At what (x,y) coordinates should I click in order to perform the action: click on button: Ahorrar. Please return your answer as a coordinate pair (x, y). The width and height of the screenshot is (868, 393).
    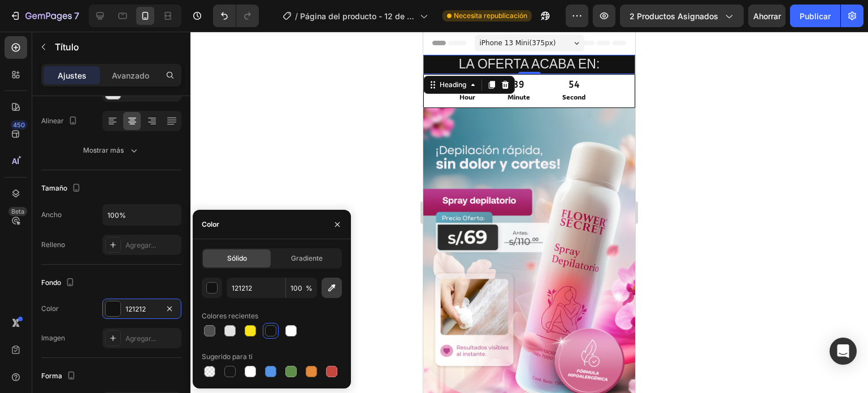
    Looking at the image, I should click on (767, 16).